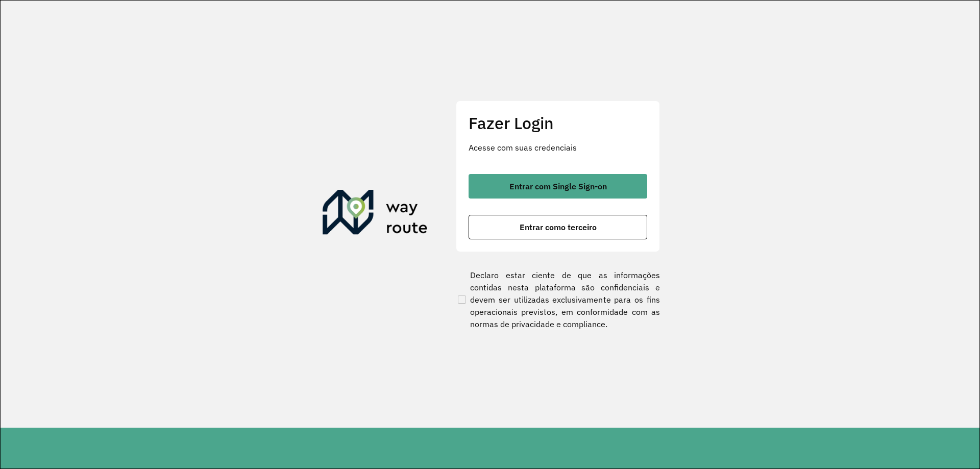 Image resolution: width=980 pixels, height=469 pixels. What do you see at coordinates (558, 186) in the screenshot?
I see `span: Entrar com Single Sign-on` at bounding box center [558, 186].